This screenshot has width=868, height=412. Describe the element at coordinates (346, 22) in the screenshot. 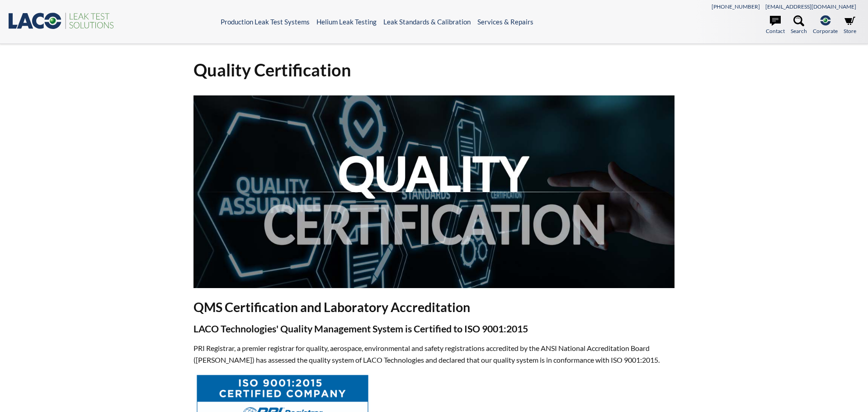

I see `a: Helium Leak Testing` at that location.